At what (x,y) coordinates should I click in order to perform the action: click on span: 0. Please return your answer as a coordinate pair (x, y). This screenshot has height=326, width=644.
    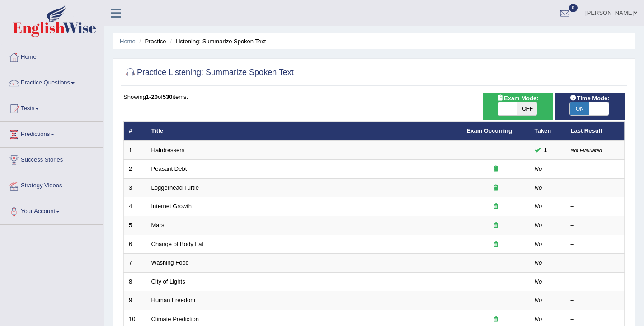
    Looking at the image, I should click on (574, 7).